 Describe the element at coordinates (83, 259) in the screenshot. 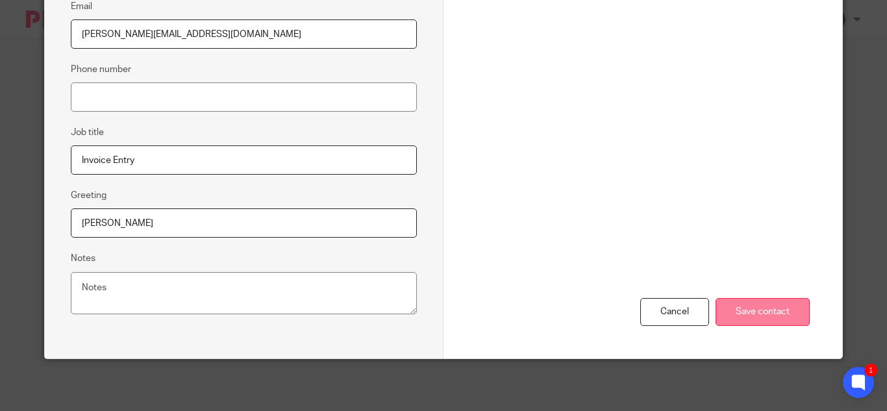

I see `label: Notes` at that location.